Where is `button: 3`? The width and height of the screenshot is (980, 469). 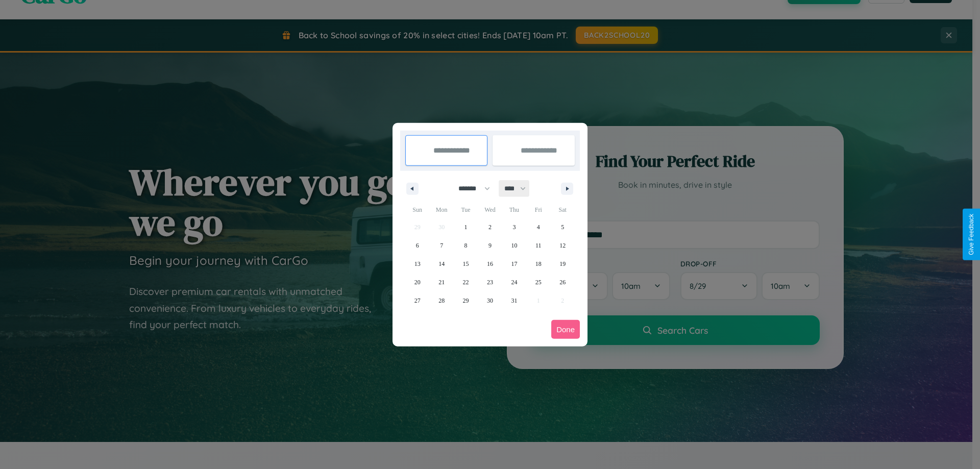
button: 3 is located at coordinates (514, 227).